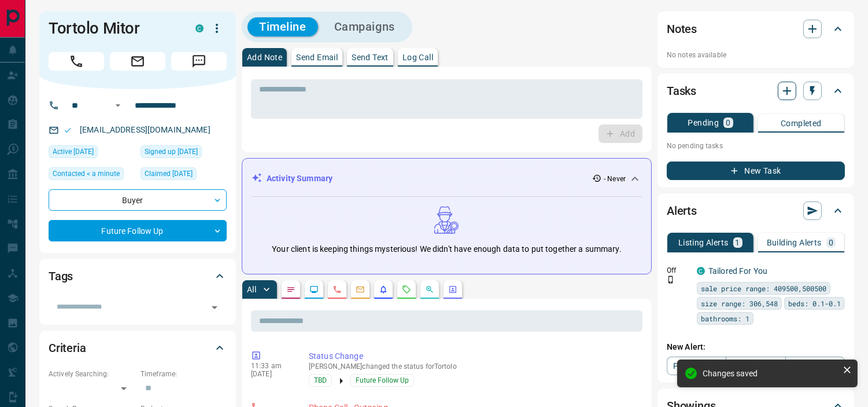  I want to click on span: Email, so click(138, 61).